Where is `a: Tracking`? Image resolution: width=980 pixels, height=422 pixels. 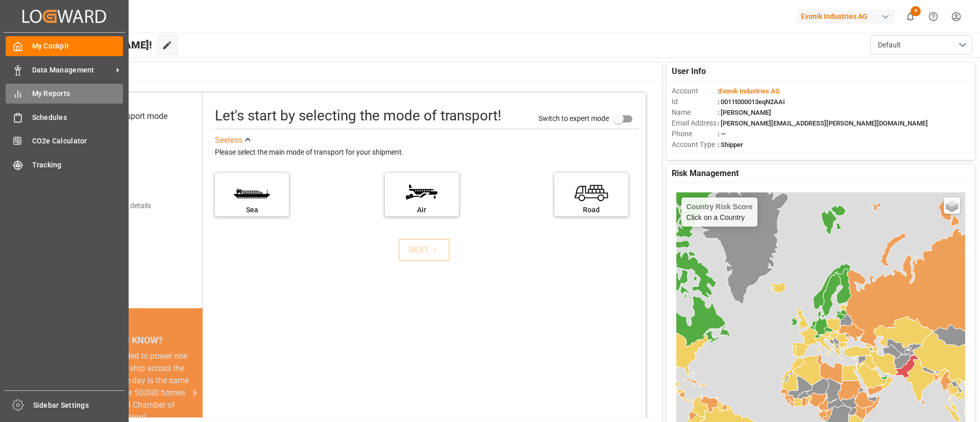 a: Tracking is located at coordinates (65, 164).